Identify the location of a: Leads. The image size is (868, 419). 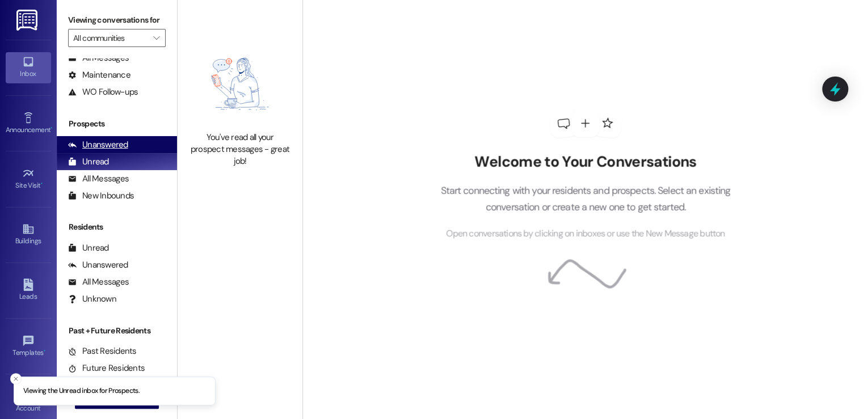
(28, 290).